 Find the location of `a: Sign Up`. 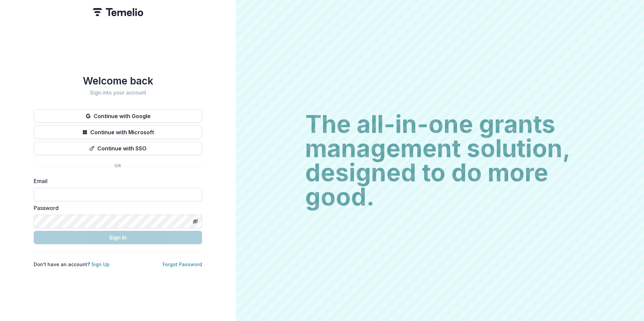

a: Sign Up is located at coordinates (100, 264).